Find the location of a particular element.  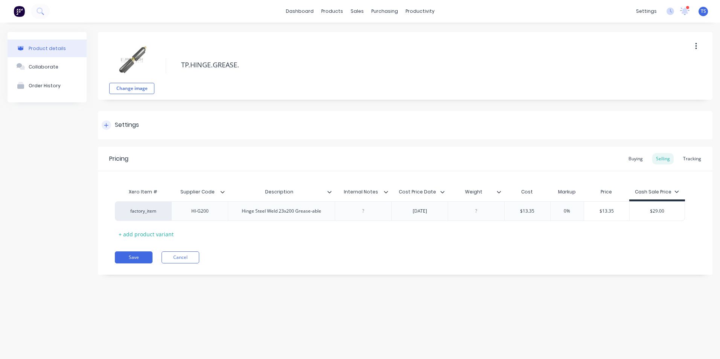

span: TS is located at coordinates (704, 11).